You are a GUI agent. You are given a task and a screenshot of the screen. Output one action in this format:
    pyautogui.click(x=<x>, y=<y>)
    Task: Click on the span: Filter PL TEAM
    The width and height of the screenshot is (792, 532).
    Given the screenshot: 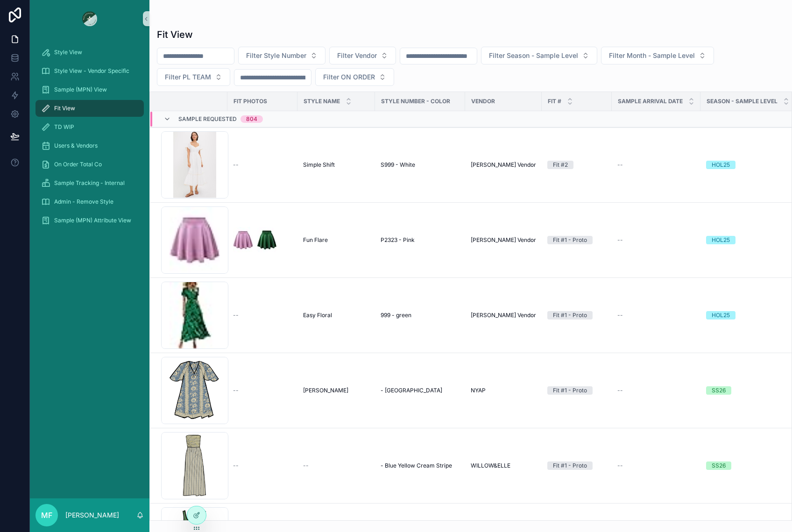 What is the action you would take?
    pyautogui.click(x=187, y=77)
    